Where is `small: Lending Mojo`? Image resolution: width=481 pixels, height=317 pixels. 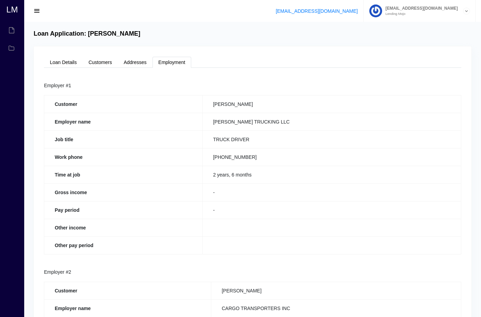
small: Lending Mojo is located at coordinates (420, 14).